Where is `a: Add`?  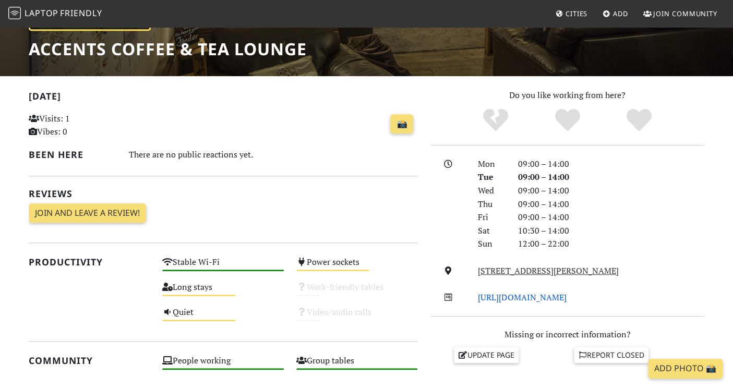
a: Add is located at coordinates (615, 14).